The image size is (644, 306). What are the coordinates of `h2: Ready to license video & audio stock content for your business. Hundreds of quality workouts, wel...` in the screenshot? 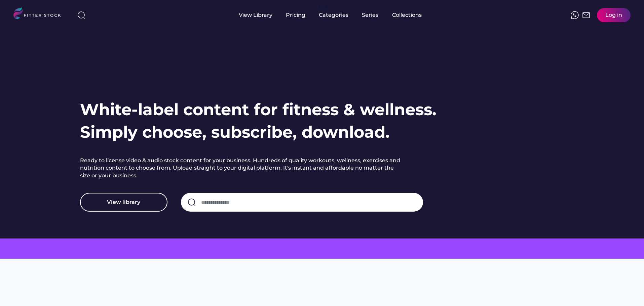 It's located at (241, 168).